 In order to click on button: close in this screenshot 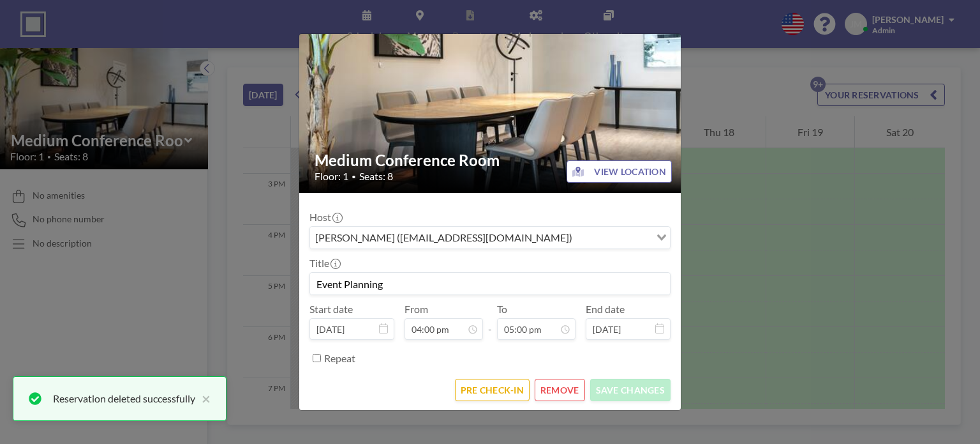, I will do `click(203, 398)`.